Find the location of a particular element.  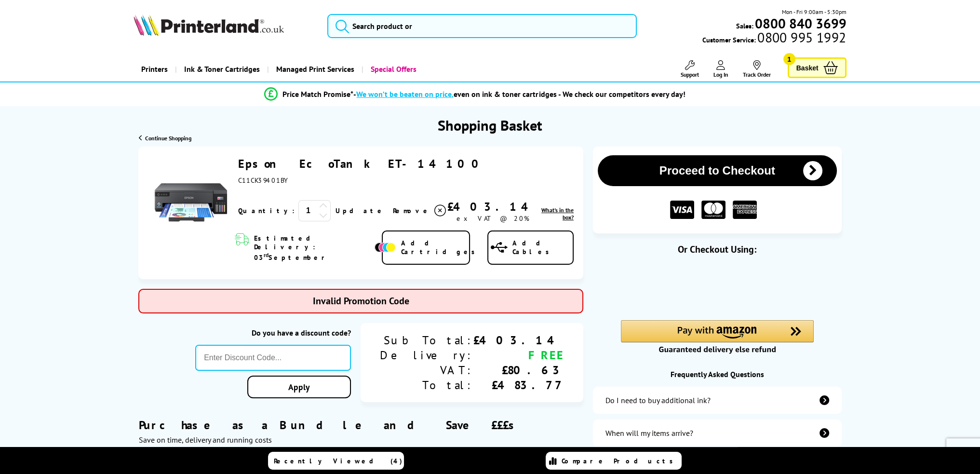

div: Amazon Pay - Use your Amazon account is located at coordinates (717, 337).